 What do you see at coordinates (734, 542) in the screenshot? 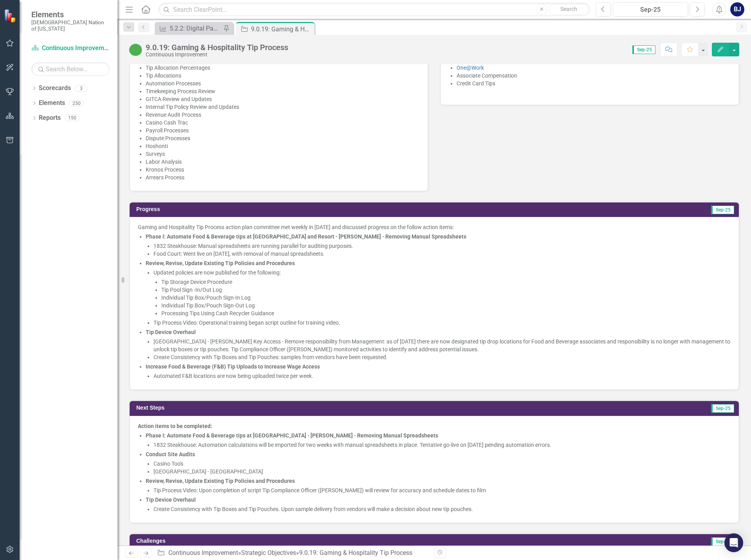
I see `div: Open Intercom Messenger` at bounding box center [734, 542].